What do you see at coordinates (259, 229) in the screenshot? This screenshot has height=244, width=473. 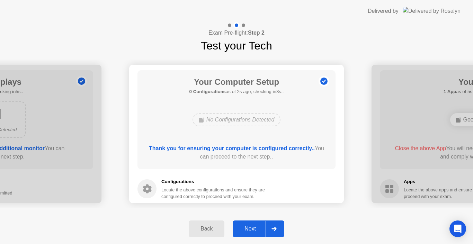 I see `button: Next` at bounding box center [259, 229].